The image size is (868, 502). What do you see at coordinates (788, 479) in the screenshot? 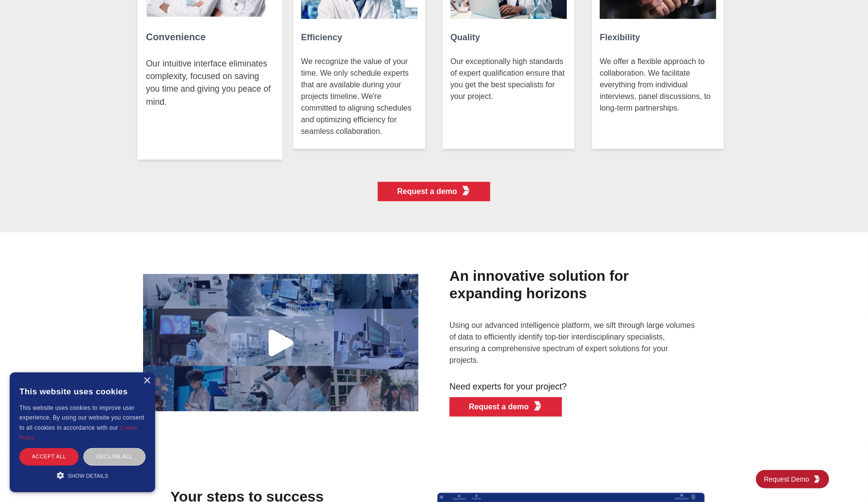
I see `span: Request Demo` at bounding box center [788, 479].